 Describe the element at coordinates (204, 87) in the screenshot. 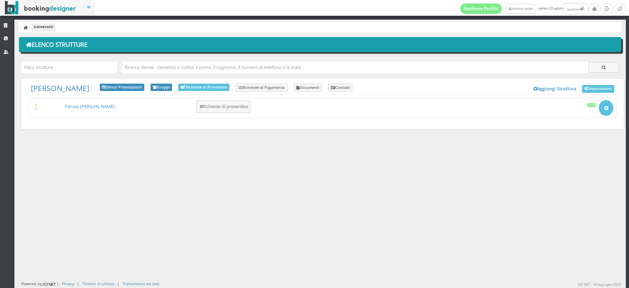

I see `a: Richieste di Preventivo` at that location.